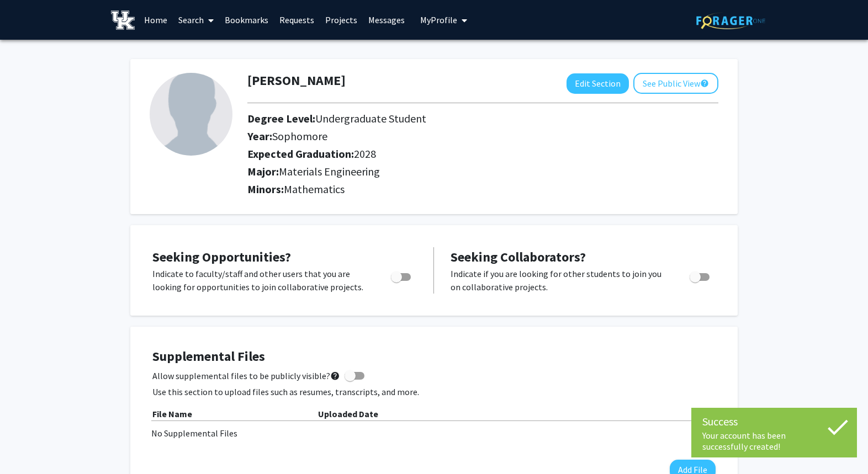  Describe the element at coordinates (731, 20) in the screenshot. I see `img: ForagerOne Logo` at that location.